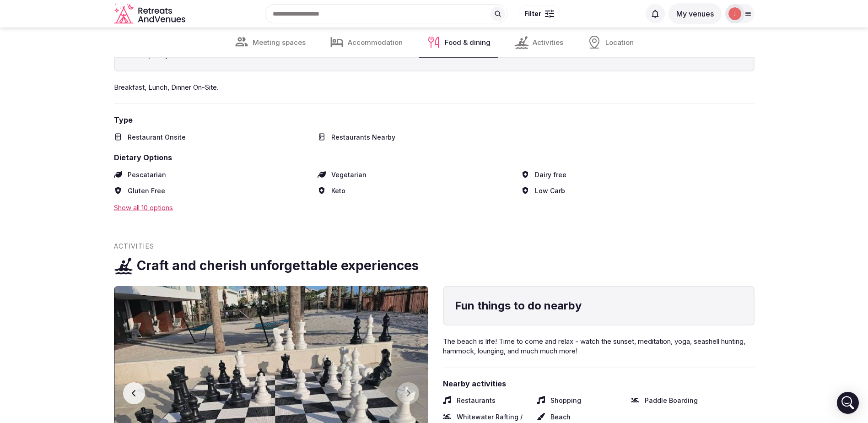 This screenshot has width=868, height=423. Describe the element at coordinates (598, 383) in the screenshot. I see `span: Nearby activities` at that location.